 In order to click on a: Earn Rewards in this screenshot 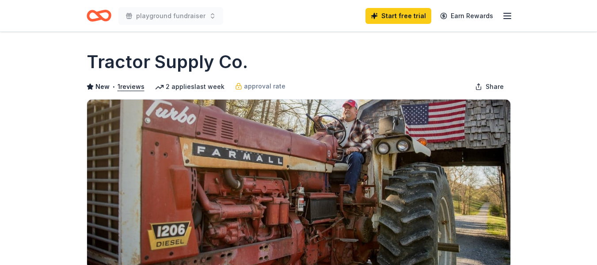, I will do `click(467, 16)`.